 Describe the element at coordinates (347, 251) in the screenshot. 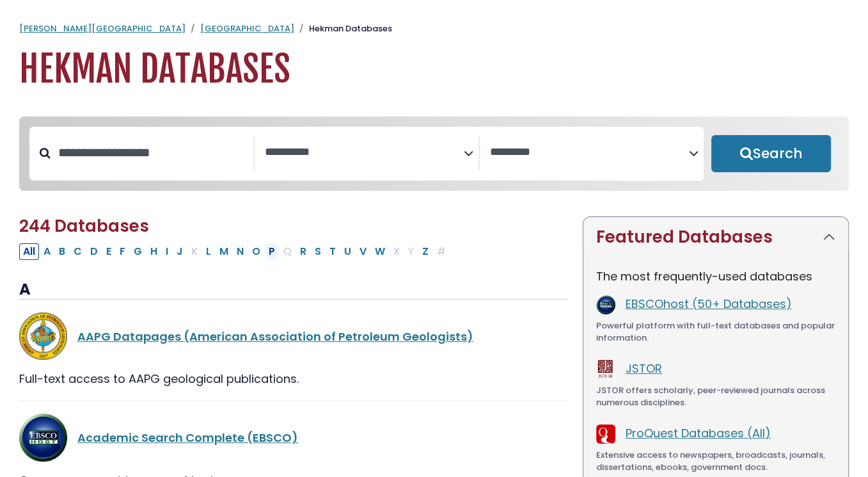

I see `button: Filter Results U` at that location.